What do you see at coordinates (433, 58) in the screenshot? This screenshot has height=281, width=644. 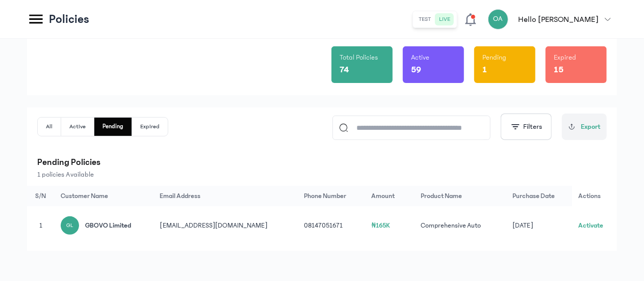 I see `p: Active` at bounding box center [433, 58].